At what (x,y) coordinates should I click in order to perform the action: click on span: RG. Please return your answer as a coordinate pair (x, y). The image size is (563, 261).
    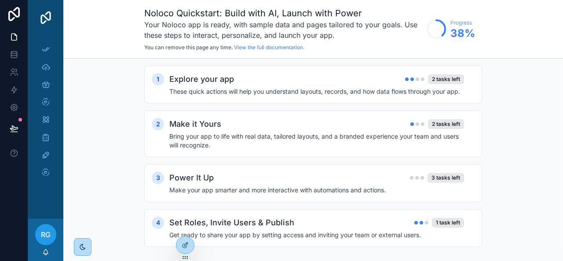
    Looking at the image, I should click on (46, 234).